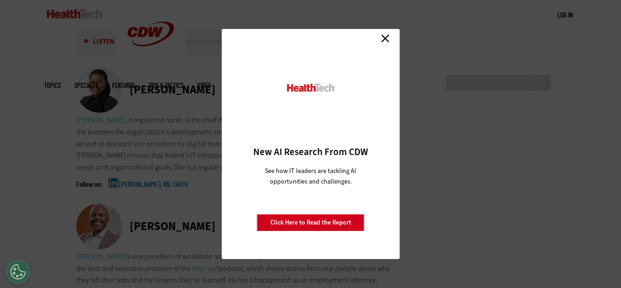 The width and height of the screenshot is (621, 288). What do you see at coordinates (18, 272) in the screenshot?
I see `div: Cookies Settings` at bounding box center [18, 272].